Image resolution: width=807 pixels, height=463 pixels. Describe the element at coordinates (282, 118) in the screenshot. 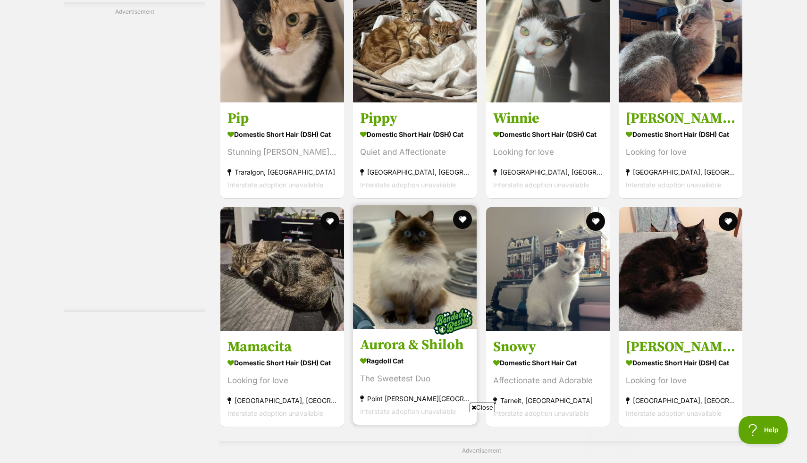

I see `h3: Pip` at that location.